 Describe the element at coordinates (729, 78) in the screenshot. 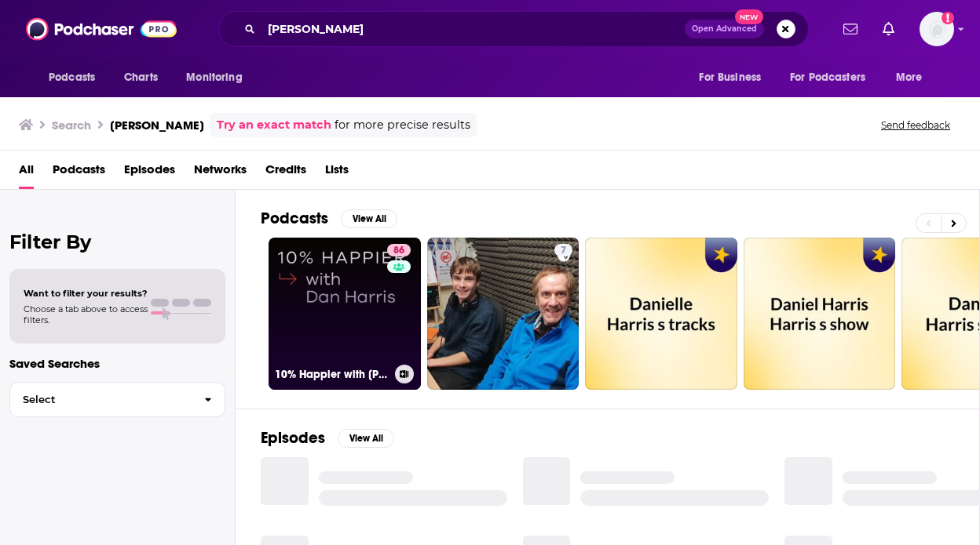

I see `span: For Business` at that location.